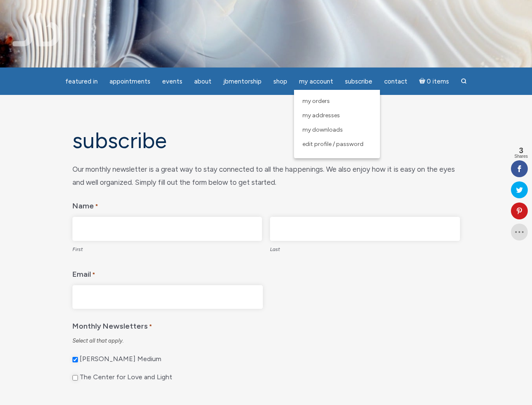 The height and width of the screenshot is (405, 532). What do you see at coordinates (242, 81) in the screenshot?
I see `span: JBMentorship` at bounding box center [242, 81].